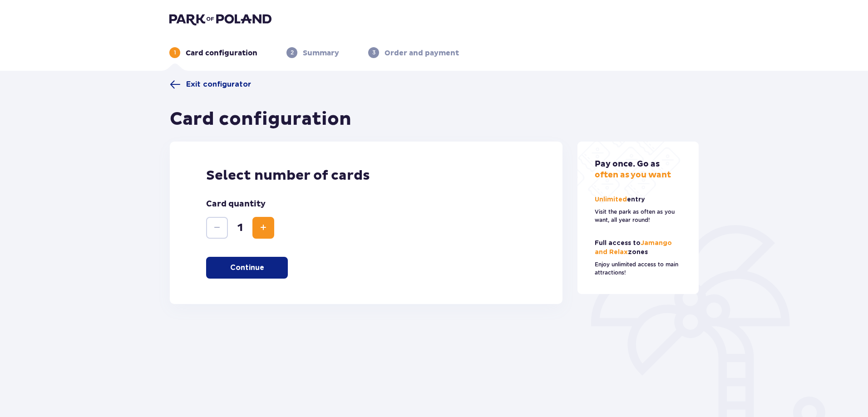 The image size is (868, 417). I want to click on span: entry, so click(636, 200).